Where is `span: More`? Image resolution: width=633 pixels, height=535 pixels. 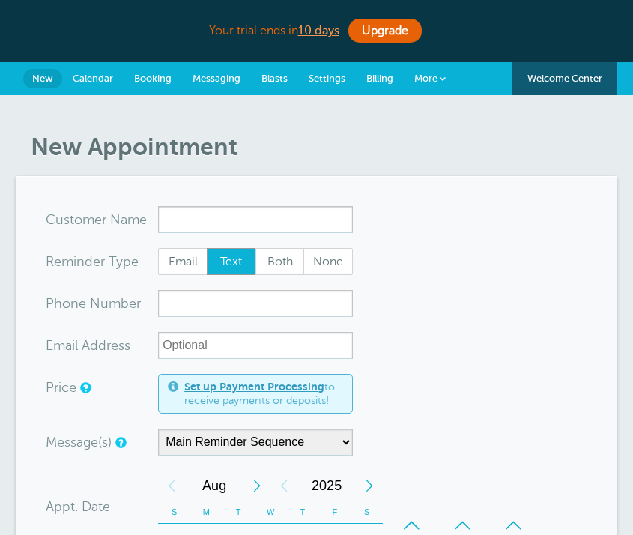 span: More is located at coordinates (426, 78).